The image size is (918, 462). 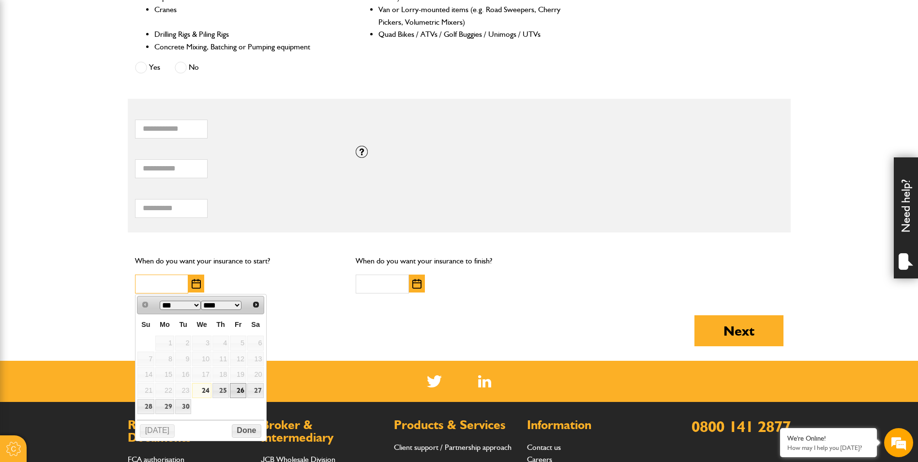 I want to click on li: Van or Lorry-mounted items (e.g. Road Sweepers, Cherry Pickers, Volumetric Mixers), so click(x=470, y=15).